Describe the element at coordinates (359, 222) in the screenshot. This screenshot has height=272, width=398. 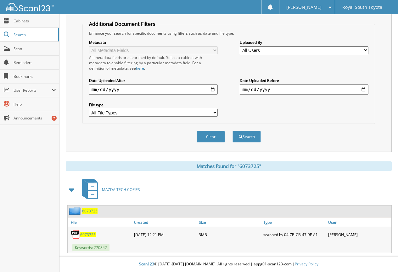
I see `a: User` at that location.